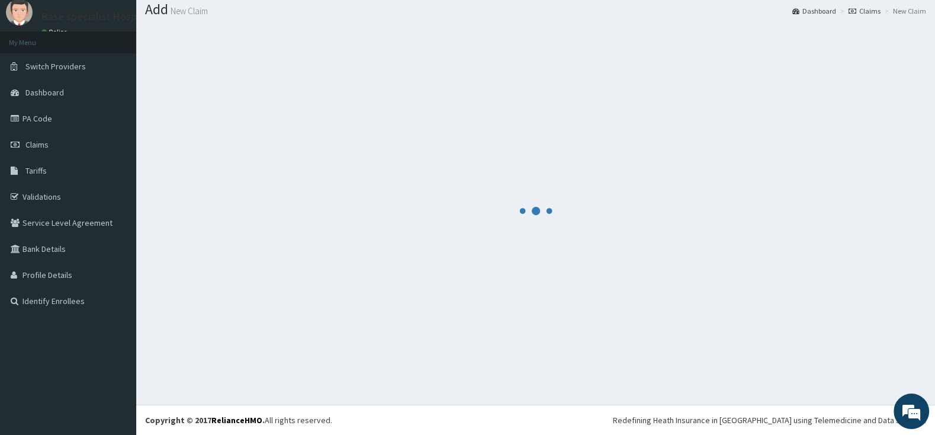 The image size is (935, 435). What do you see at coordinates (37, 144) in the screenshot?
I see `span: Claims` at bounding box center [37, 144].